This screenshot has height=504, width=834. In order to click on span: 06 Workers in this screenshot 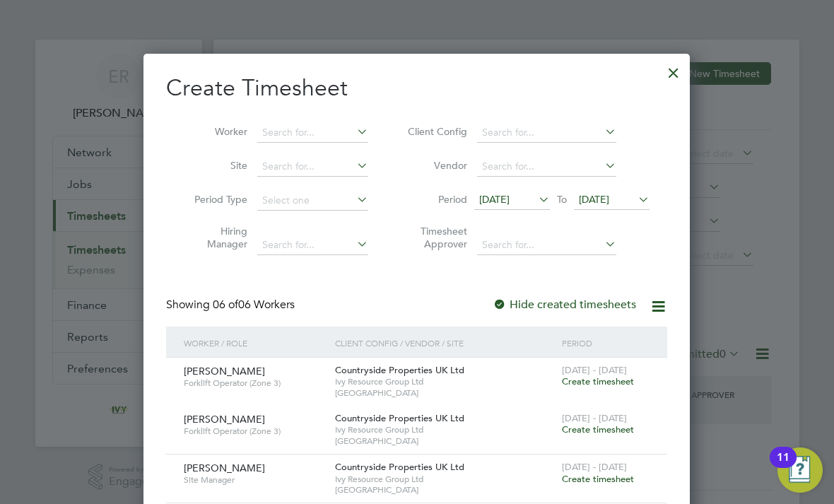, I will do `click(253, 305)`.